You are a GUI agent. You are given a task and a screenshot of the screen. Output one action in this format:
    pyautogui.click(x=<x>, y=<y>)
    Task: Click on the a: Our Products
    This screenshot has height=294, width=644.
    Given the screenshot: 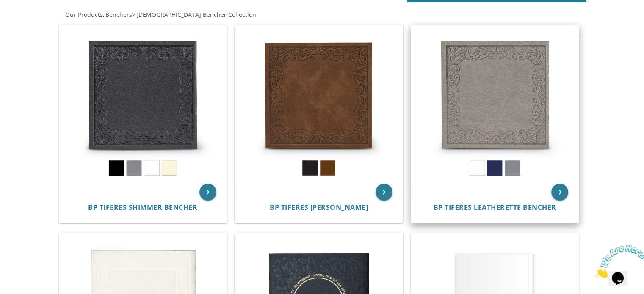 What is the action you would take?
    pyautogui.click(x=84, y=14)
    